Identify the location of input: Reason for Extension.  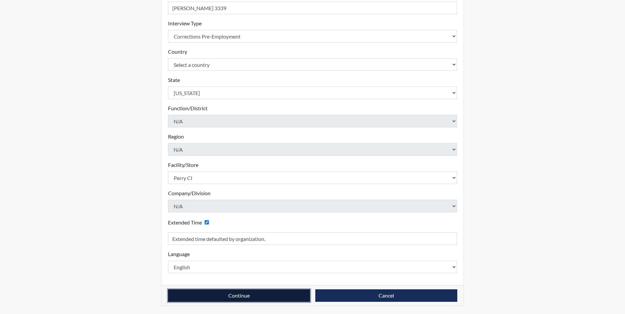
(313, 239).